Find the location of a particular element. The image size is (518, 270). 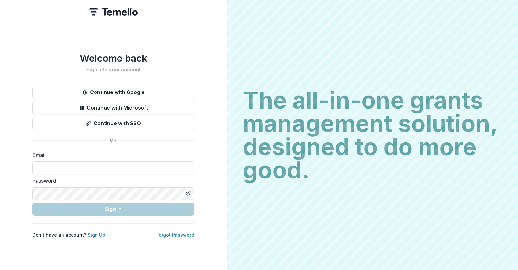

h1: Welcome back is located at coordinates (113, 58).